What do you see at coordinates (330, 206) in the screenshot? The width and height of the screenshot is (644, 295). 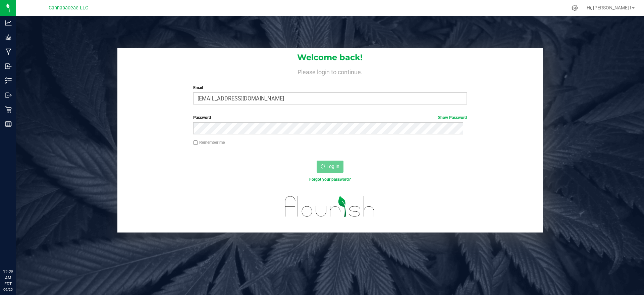 I see `img: flourish_logo.svg` at bounding box center [330, 206].